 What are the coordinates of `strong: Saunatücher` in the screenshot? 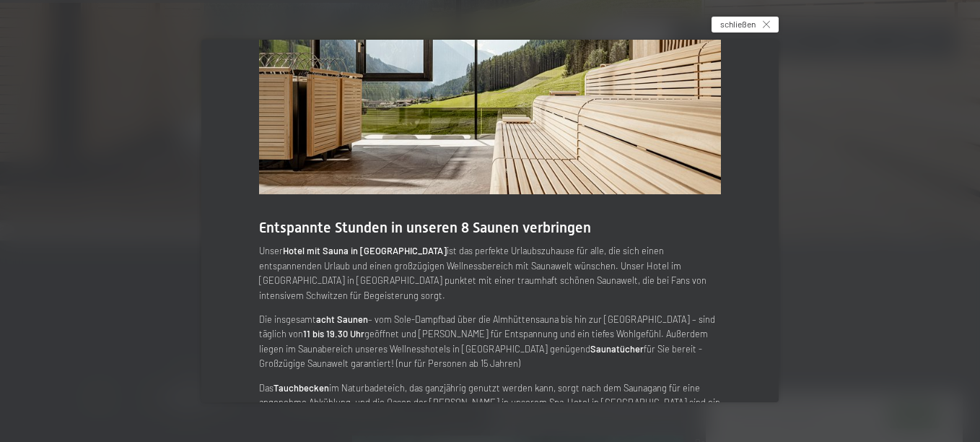 It's located at (617, 349).